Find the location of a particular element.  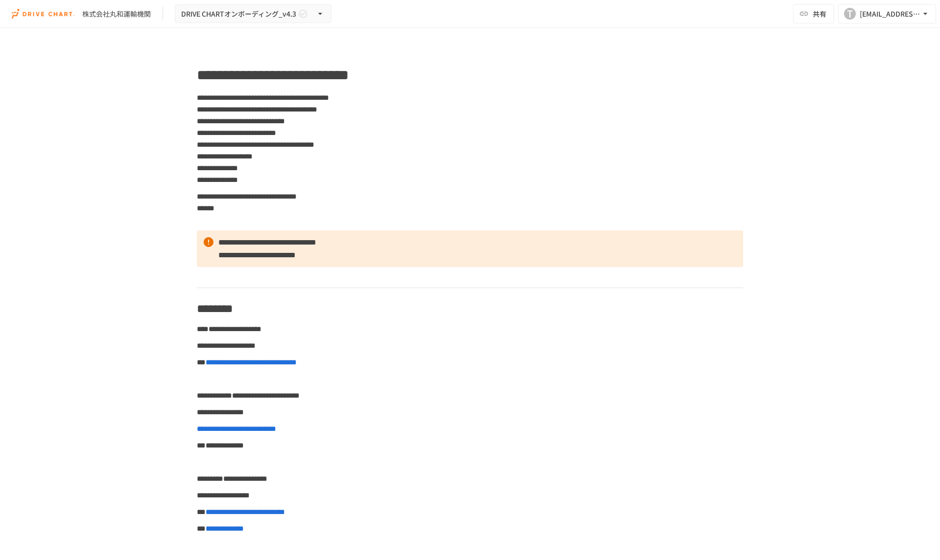

div: 株式会社丸和運輸機関 is located at coordinates (116, 14).